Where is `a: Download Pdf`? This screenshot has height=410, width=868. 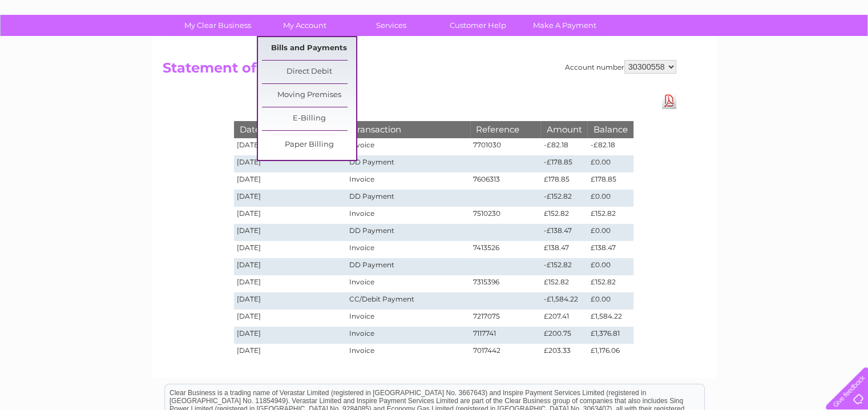 a: Download Pdf is located at coordinates (669, 100).